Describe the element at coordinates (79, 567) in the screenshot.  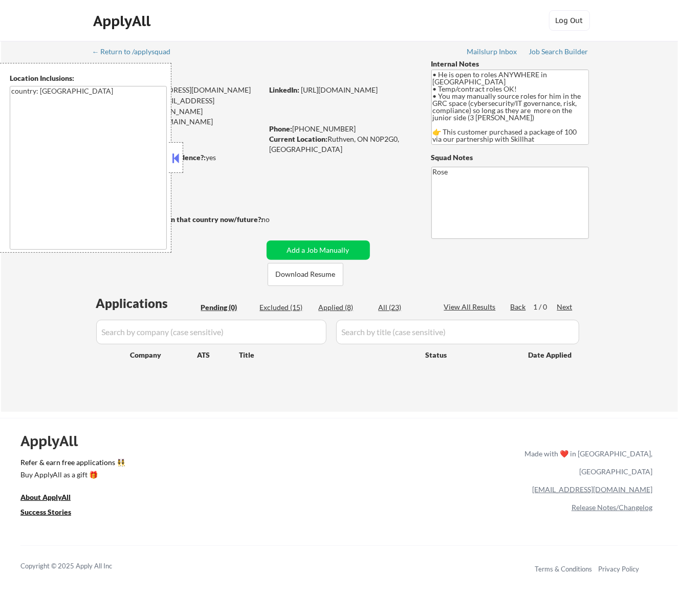
I see `div: Copyright © 2025 Apply All Inc` at that location.